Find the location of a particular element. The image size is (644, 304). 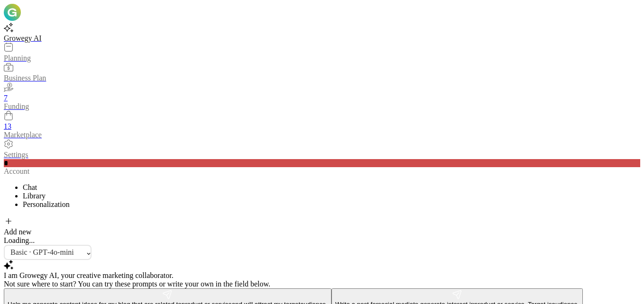

li: Library is located at coordinates (331, 196).